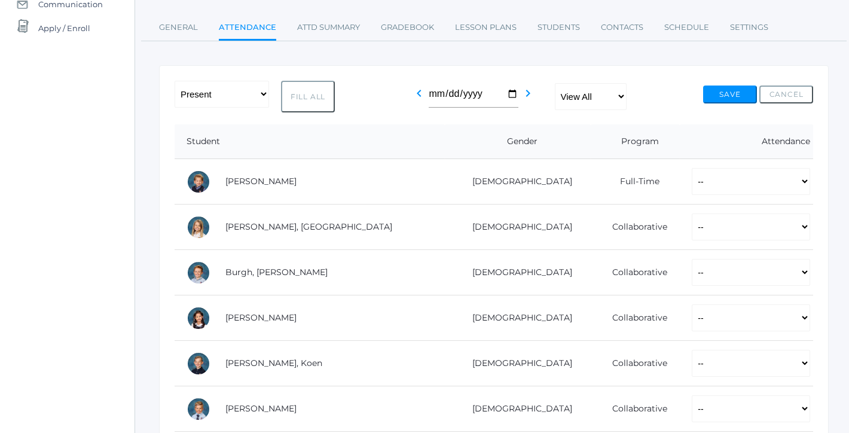  What do you see at coordinates (198, 227) in the screenshot?
I see `div: Isla Armstrong` at bounding box center [198, 227].